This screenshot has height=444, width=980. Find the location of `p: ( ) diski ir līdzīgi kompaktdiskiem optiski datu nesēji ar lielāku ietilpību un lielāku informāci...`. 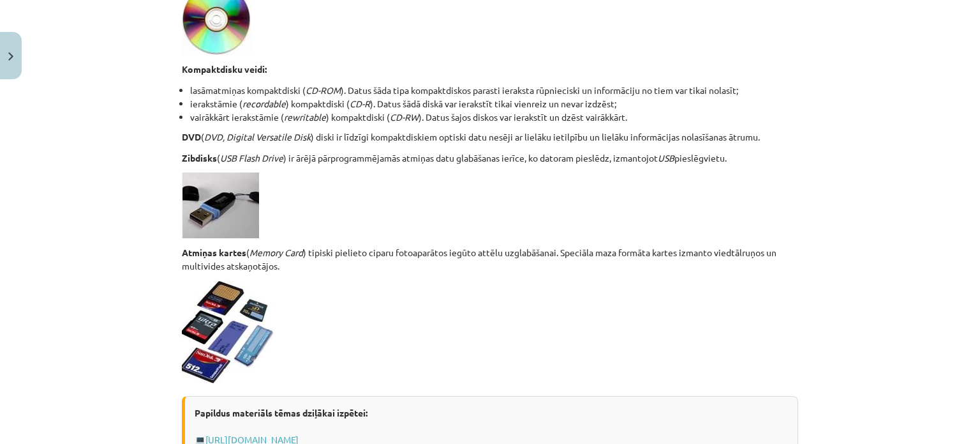

p: ( ) diski ir līdzīgi kompaktdiskiem optiski datu nesēji ar lielāku ietilpību un lielāku informāci... is located at coordinates (490, 137).